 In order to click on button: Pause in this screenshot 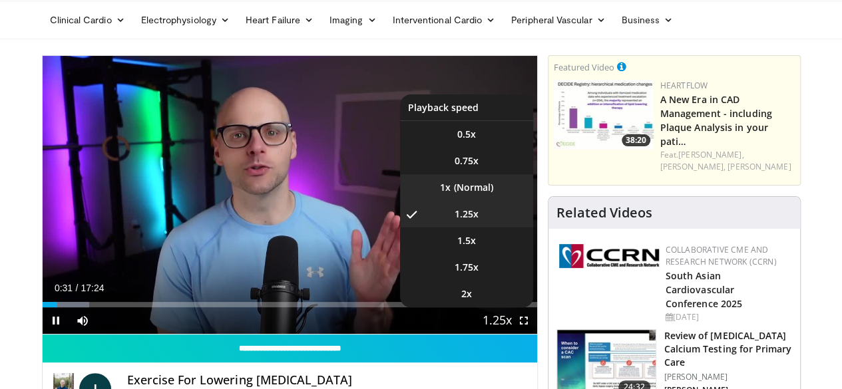, I will do `click(56, 321)`.